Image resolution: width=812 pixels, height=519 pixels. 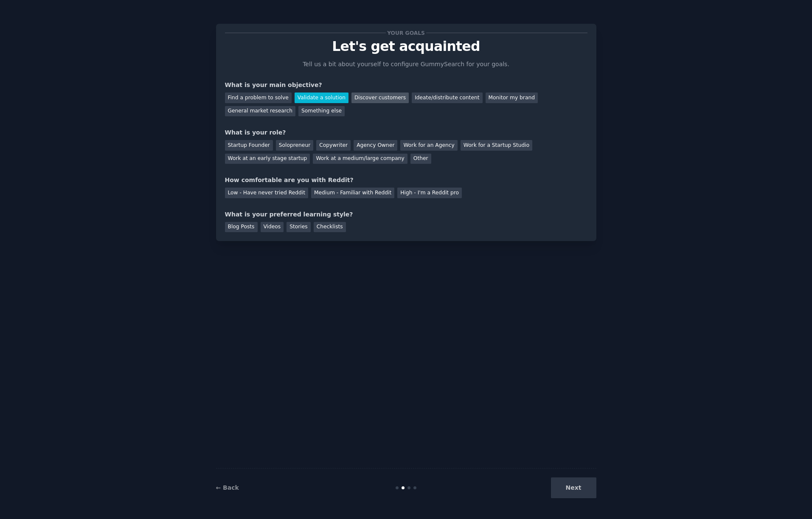 I want to click on div: Monitor my brand, so click(x=512, y=98).